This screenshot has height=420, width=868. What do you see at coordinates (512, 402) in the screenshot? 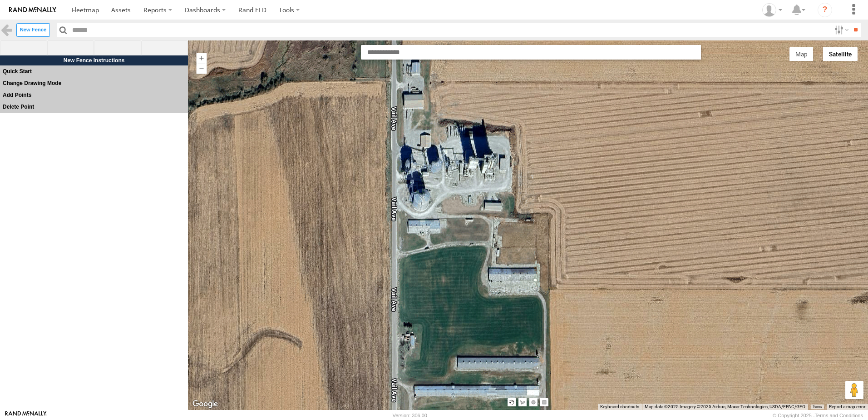
I see `button: Stop drawing` at bounding box center [512, 402].